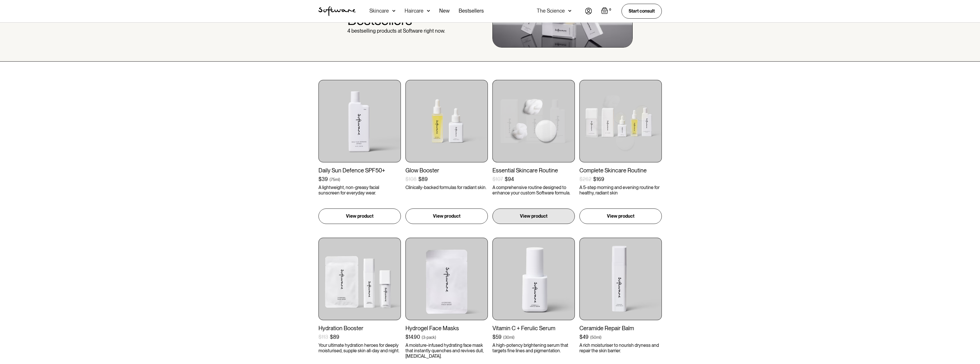  What do you see at coordinates (534, 152) in the screenshot?
I see `a: Essential Skincare Routine$107$94A comprehensive routine designed to enhance your custom Software...` at bounding box center [534, 152].